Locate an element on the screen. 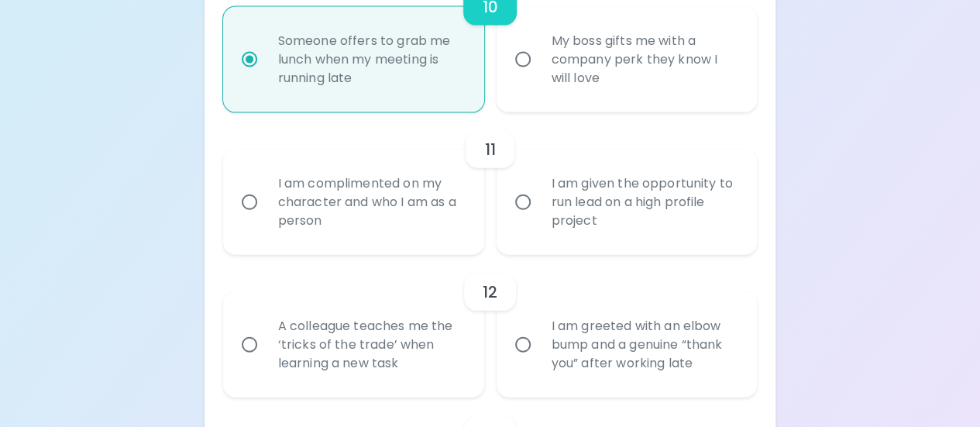 This screenshot has height=427, width=980. div: My boss gifts me with a company perk they know I will love is located at coordinates (644, 59).